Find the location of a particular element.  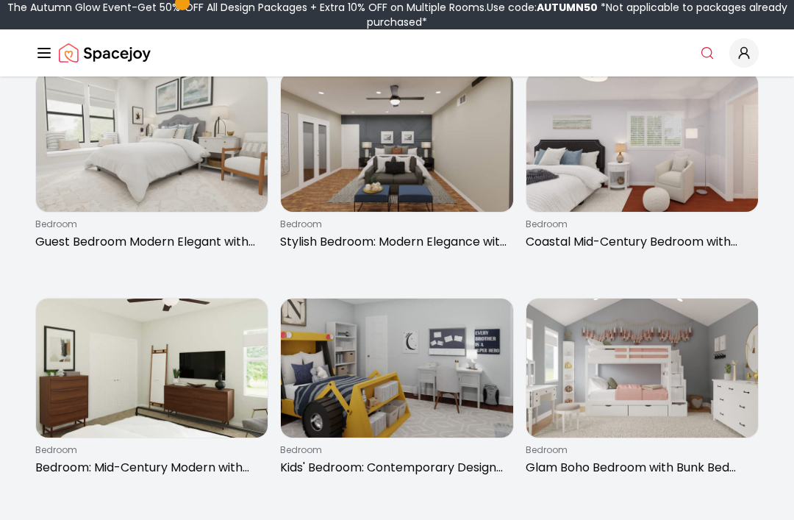

img: Coastal Mid-Century Bedroom with Cozy Reading Nook is located at coordinates (642, 141).